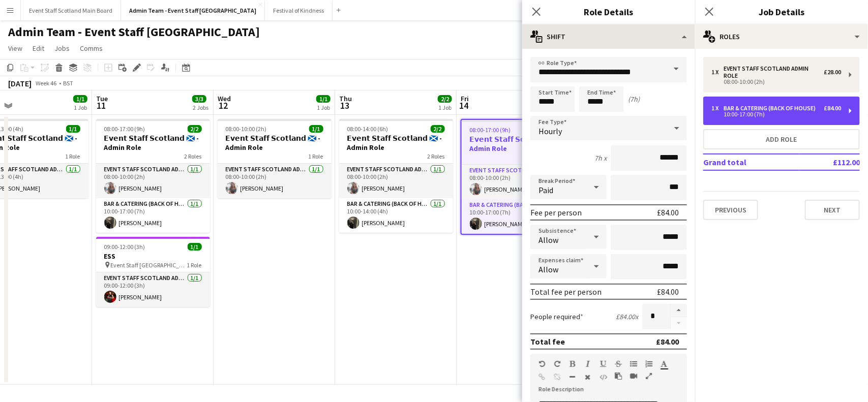 The width and height of the screenshot is (868, 402). I want to click on div: BST, so click(68, 83).